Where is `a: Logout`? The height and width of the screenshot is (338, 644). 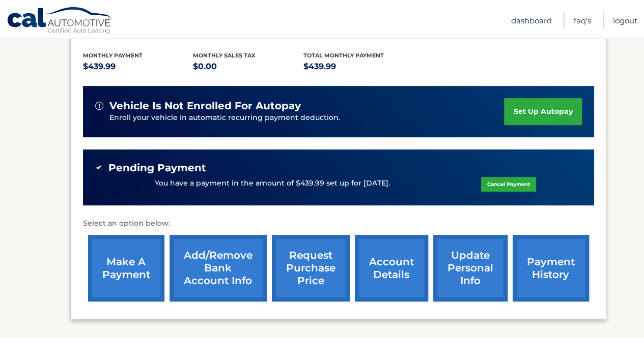 a: Logout is located at coordinates (625, 20).